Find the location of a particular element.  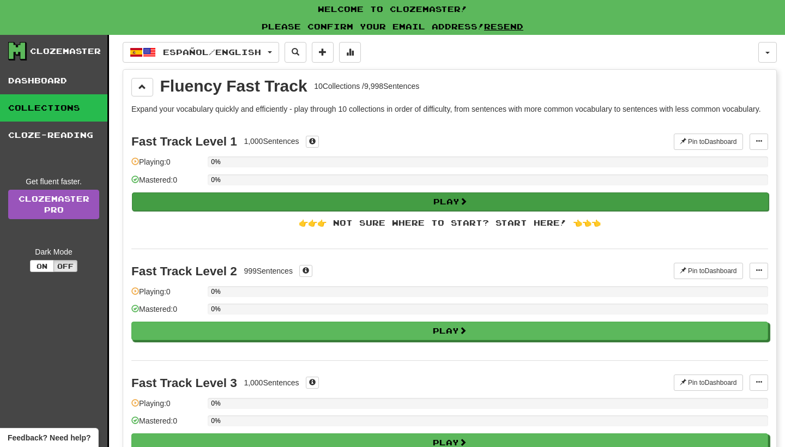

button: On is located at coordinates (42, 266).